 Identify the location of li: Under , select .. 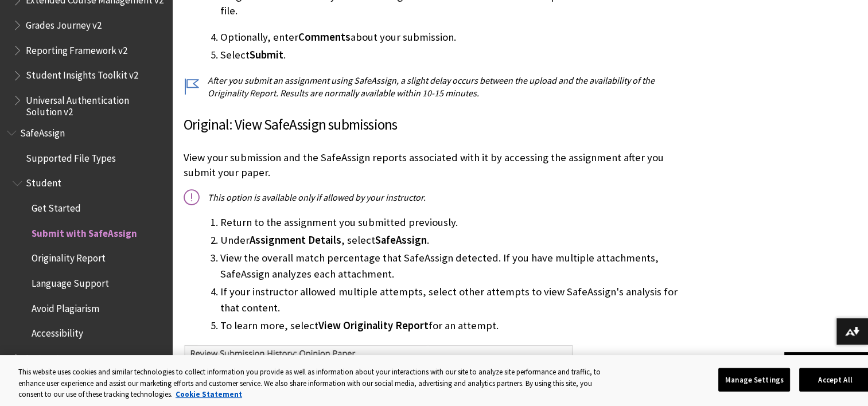
(453, 240).